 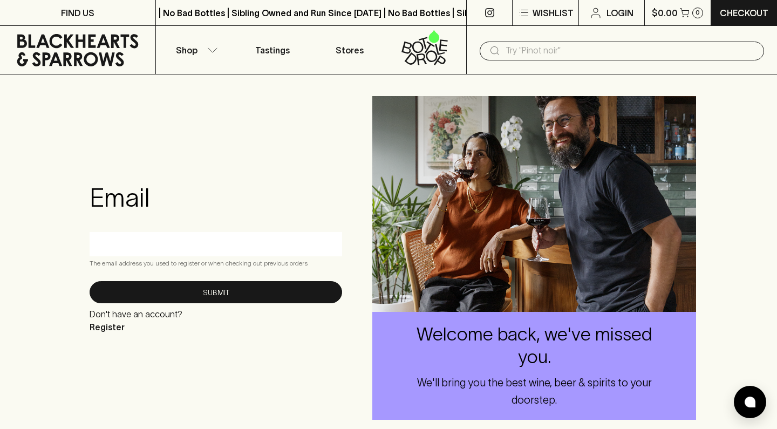 I want to click on p: 0, so click(x=697, y=12).